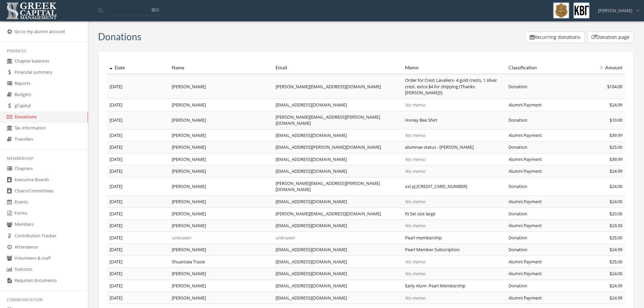 This screenshot has height=308, width=644. Describe the element at coordinates (616, 214) in the screenshot. I see `span: $20.00` at that location.